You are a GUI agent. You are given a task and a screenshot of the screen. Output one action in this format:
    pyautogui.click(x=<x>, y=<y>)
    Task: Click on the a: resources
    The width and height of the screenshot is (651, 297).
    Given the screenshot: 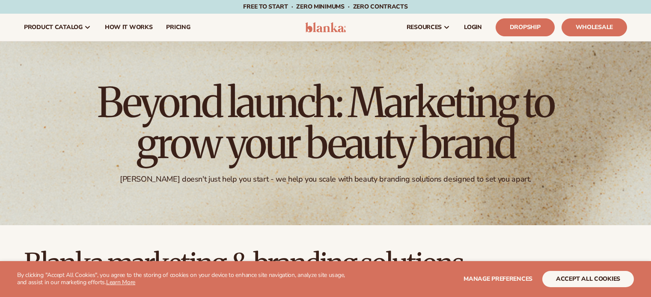 What is the action you would take?
    pyautogui.click(x=428, y=27)
    